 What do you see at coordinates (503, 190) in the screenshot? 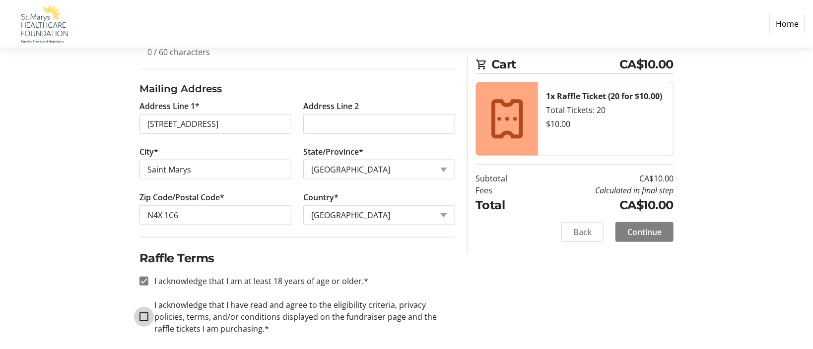
I see `td: Fees` at bounding box center [503, 190].